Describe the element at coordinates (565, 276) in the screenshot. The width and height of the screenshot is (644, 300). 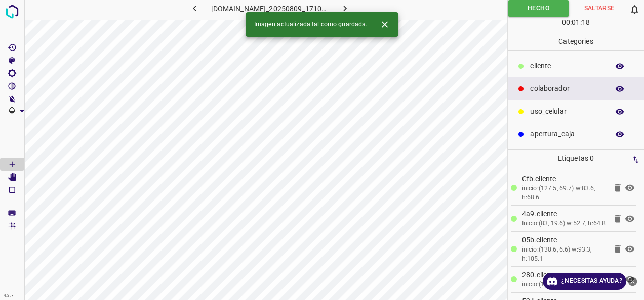
I see `p: 280.cliente` at that location.